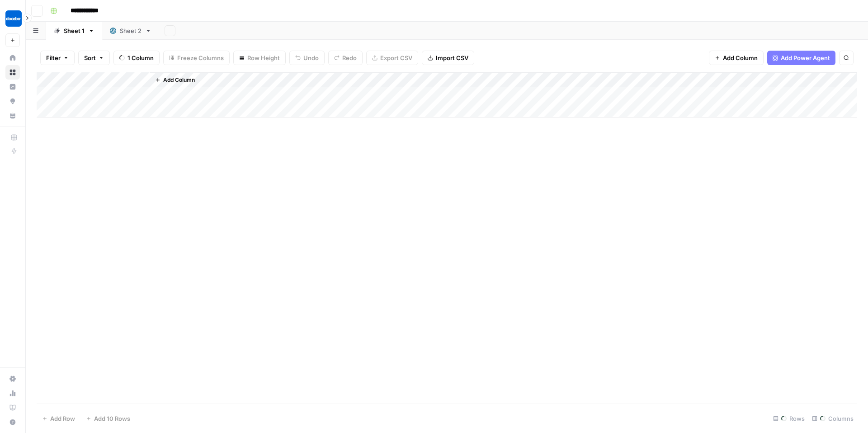  Describe the element at coordinates (196, 58) in the screenshot. I see `button: Freeze Columns` at that location.